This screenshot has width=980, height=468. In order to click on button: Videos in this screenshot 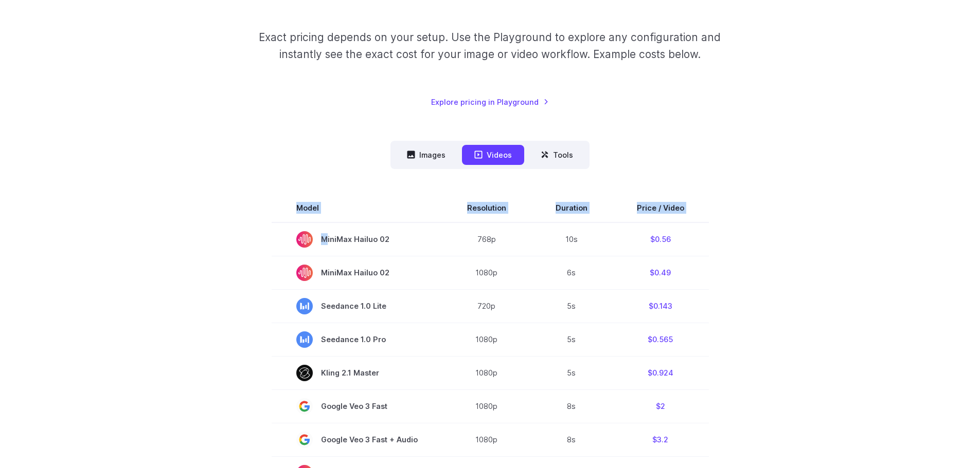, I will do `click(492, 155)`.